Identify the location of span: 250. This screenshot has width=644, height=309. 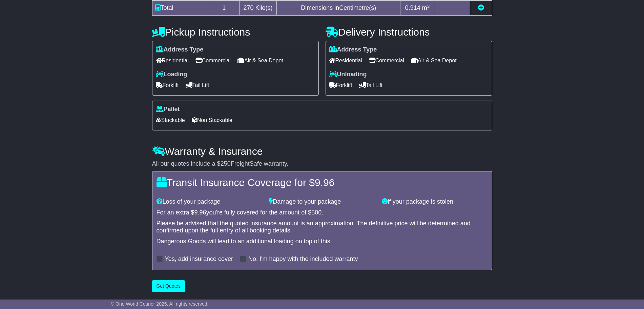
(226, 163).